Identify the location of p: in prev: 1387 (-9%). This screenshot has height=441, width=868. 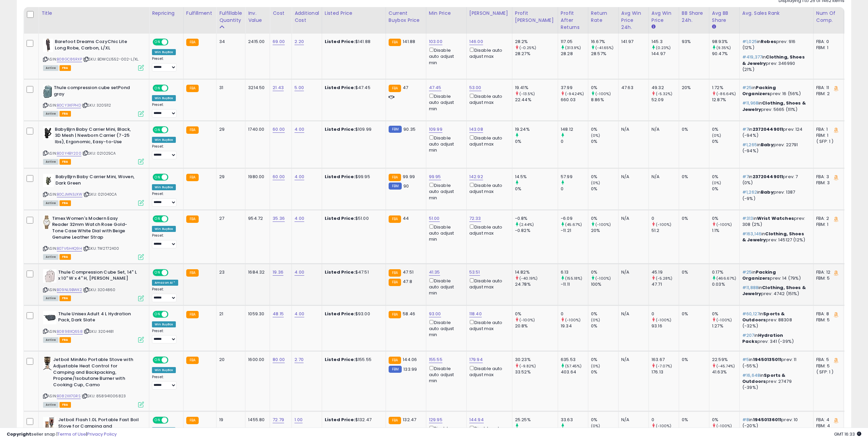
(775, 195).